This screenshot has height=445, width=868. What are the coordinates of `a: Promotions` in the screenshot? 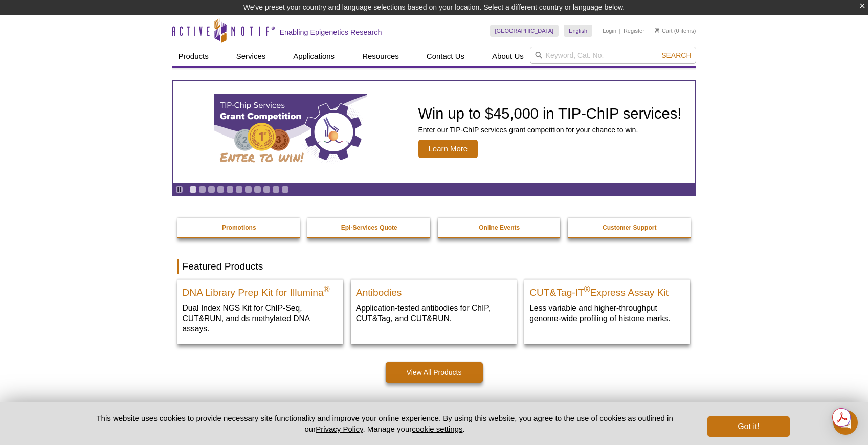 It's located at (239, 227).